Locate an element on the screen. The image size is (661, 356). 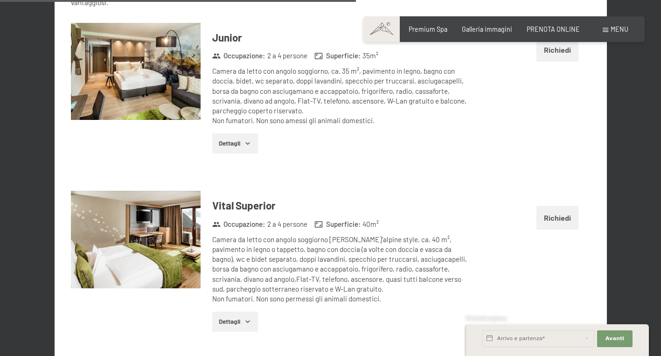
div: Camera da letto con angolo soggiorno, ca. 35 m², pavimento in legno, bagno con doccia, bidet, wc ... is located at coordinates (343, 96).